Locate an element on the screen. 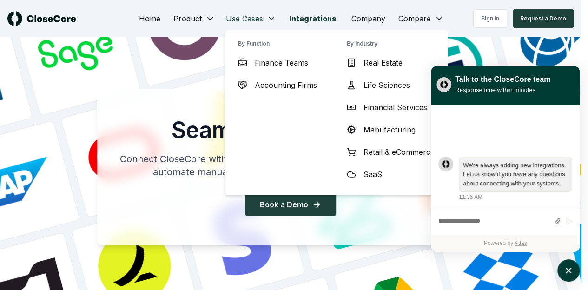  span: Manufacturing is located at coordinates (390, 130).